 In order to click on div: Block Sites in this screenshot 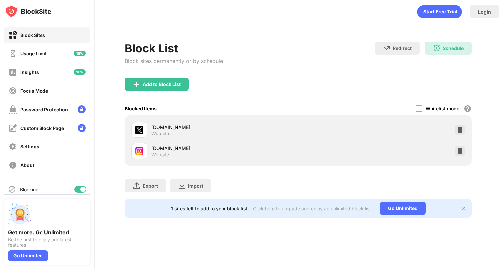, I will do `click(33, 35)`.